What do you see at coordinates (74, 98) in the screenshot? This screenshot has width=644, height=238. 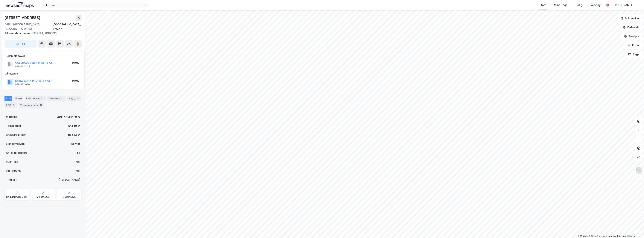 I see `div: Bygg` at bounding box center [74, 98].